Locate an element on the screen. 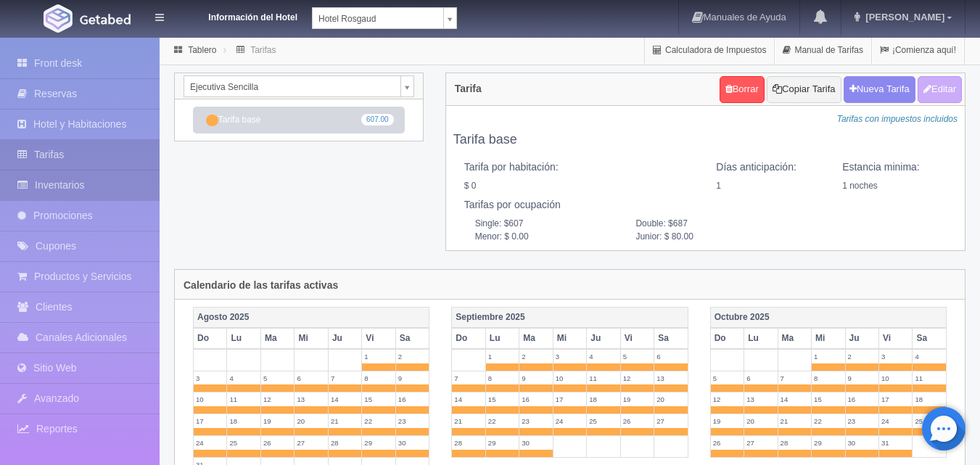  a: Calculadora de Impuestos is located at coordinates (710, 50).